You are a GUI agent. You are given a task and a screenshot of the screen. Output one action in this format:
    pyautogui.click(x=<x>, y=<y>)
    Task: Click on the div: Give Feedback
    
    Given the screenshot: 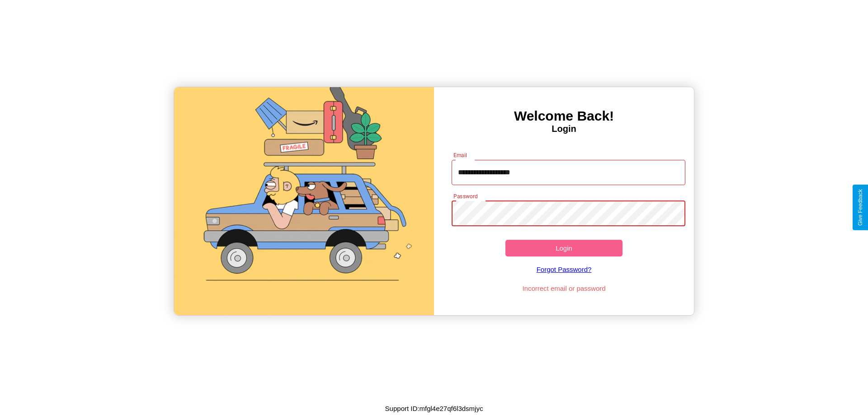 What is the action you would take?
    pyautogui.click(x=860, y=208)
    